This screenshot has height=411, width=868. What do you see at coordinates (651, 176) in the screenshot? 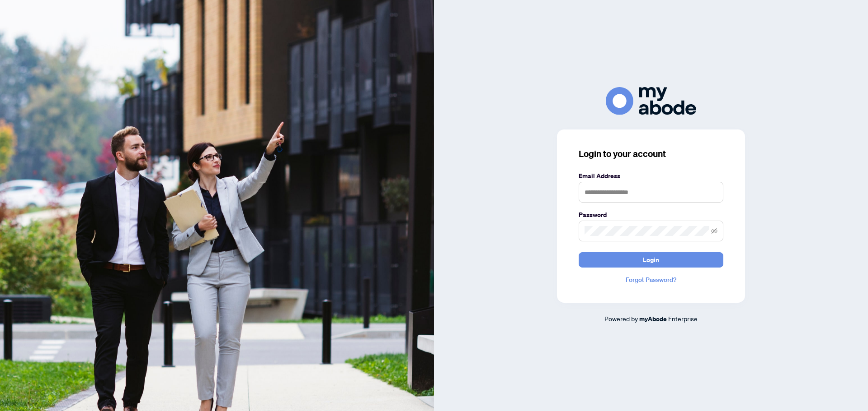
I see `label: Email Address` at bounding box center [651, 176].